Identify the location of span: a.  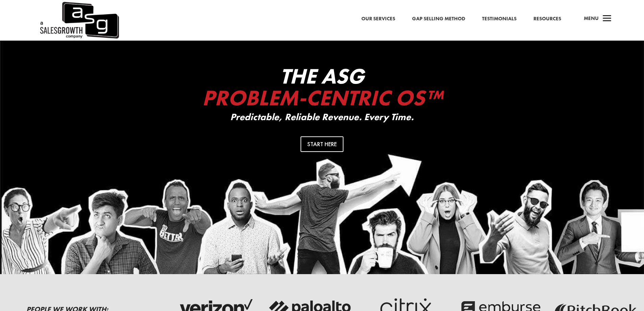
(607, 19).